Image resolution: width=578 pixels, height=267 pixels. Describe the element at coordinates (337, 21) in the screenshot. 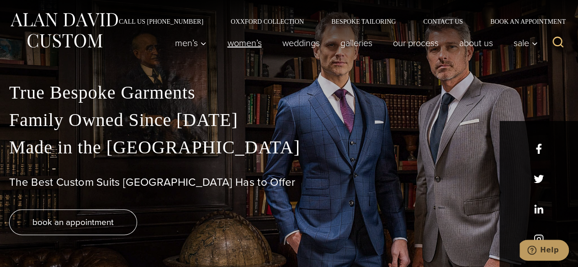

I see `nav: Secondary Navigation` at that location.